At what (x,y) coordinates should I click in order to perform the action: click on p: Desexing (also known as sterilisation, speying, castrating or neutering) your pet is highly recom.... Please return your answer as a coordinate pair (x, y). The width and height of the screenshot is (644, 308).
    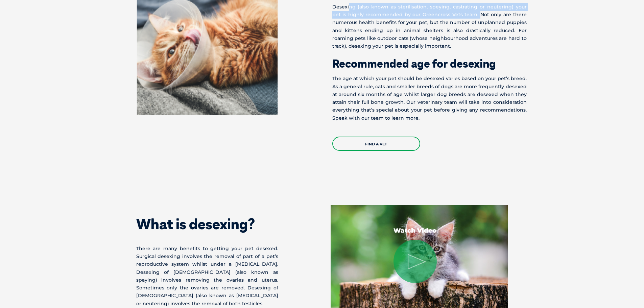
    Looking at the image, I should click on (429, 27).